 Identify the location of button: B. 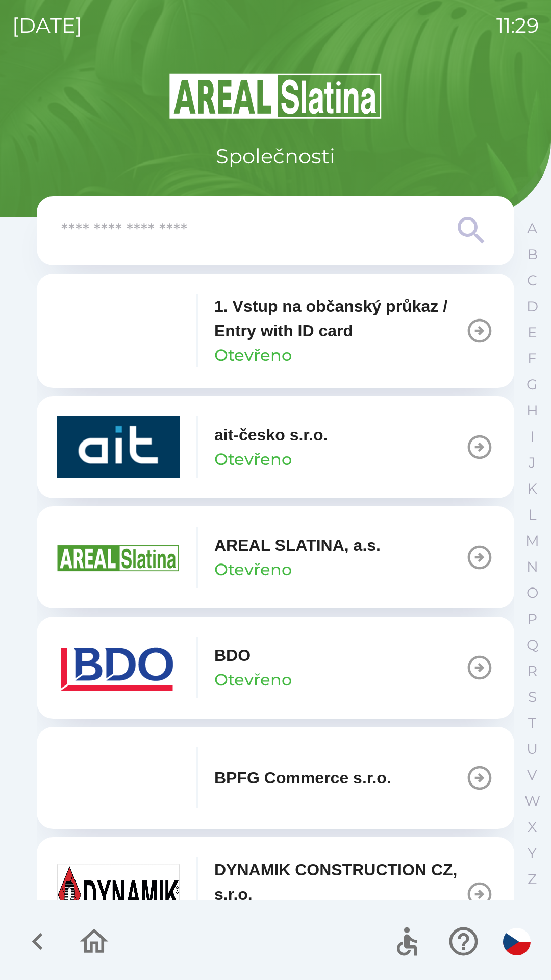
(532, 254).